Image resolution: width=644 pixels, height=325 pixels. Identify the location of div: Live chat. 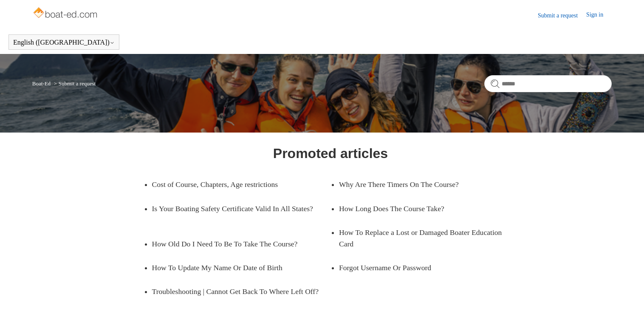
(627, 308).